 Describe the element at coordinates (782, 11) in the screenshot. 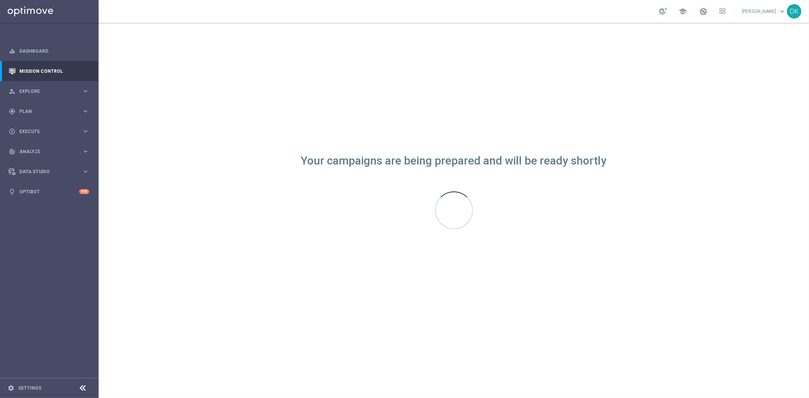

I see `span: keyboard_arrow_down` at that location.